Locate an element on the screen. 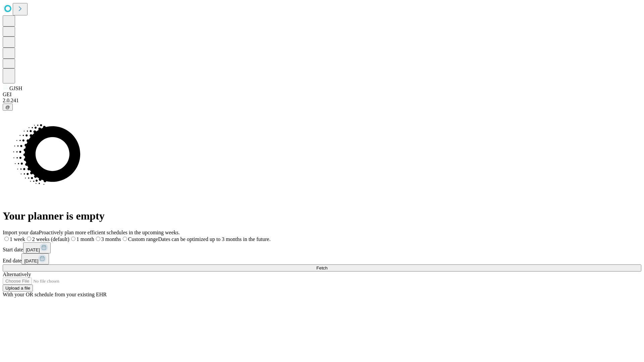 The height and width of the screenshot is (362, 644). span: Custom range is located at coordinates (143, 239).